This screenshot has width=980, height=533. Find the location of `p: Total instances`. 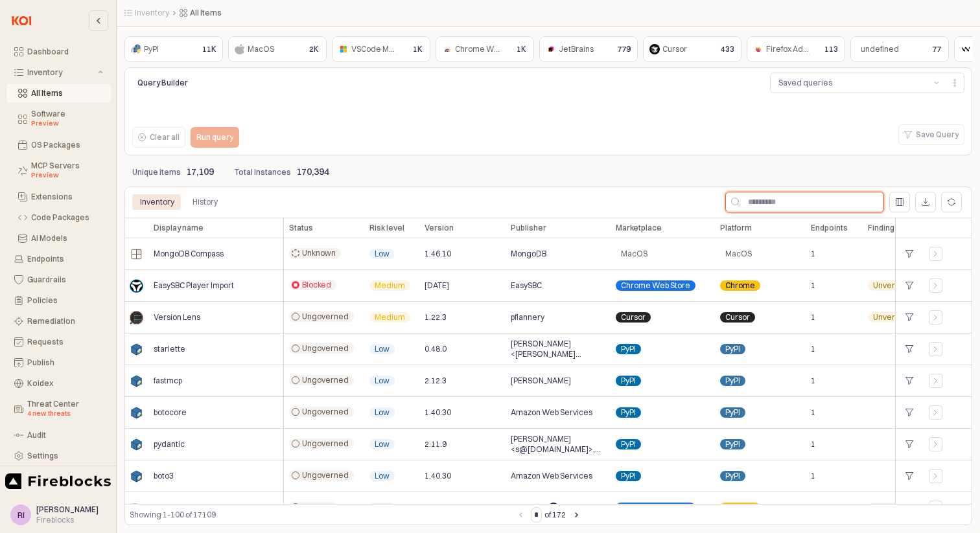

p: Total instances is located at coordinates (263, 173).